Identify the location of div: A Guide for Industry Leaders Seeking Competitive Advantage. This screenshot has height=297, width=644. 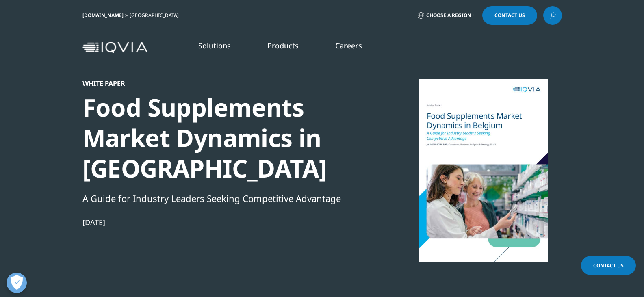
(222, 198).